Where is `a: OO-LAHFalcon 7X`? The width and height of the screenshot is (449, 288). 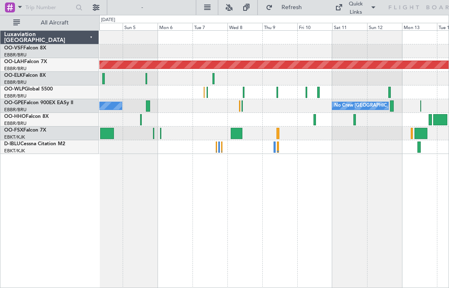
a: OO-LAHFalcon 7X is located at coordinates (25, 62).